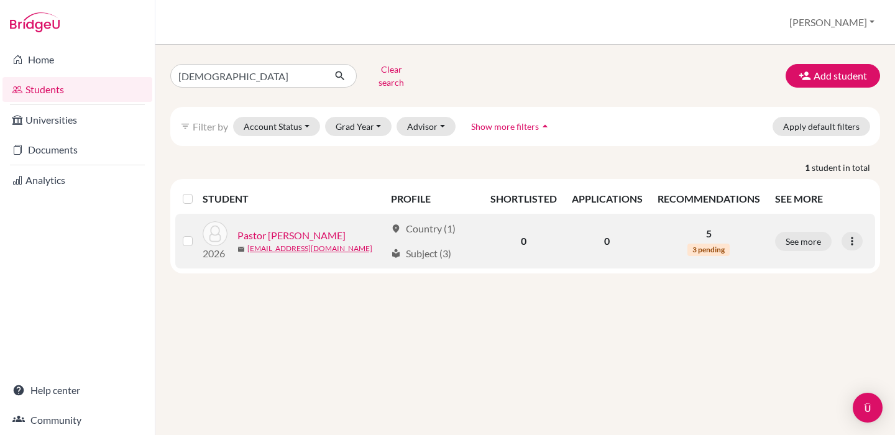 The height and width of the screenshot is (435, 895). Describe the element at coordinates (35, 22) in the screenshot. I see `img: Bridge-U` at that location.